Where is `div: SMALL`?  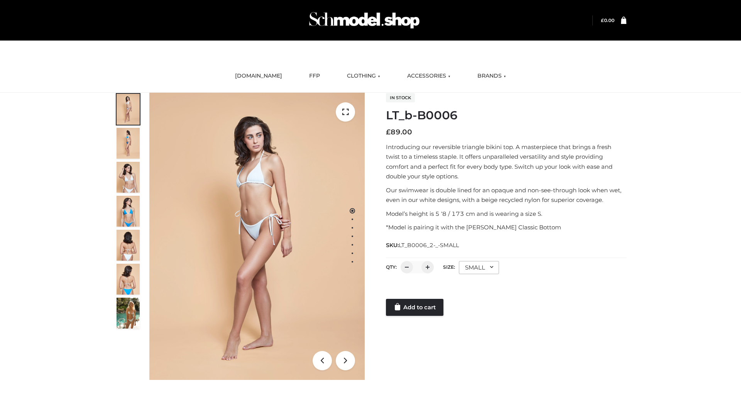
div: SMALL is located at coordinates (479, 267).